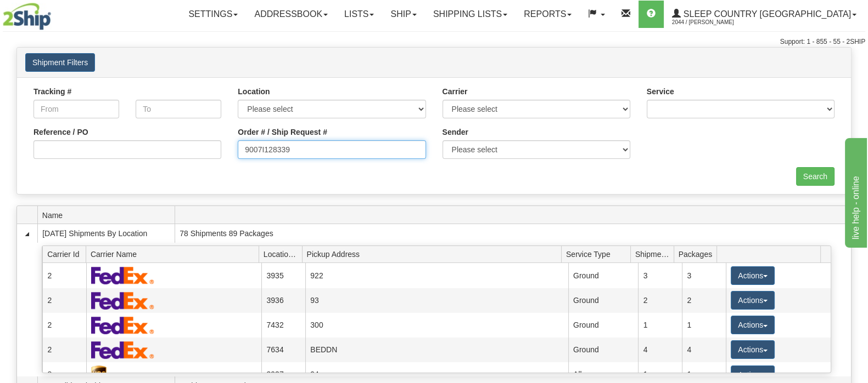  What do you see at coordinates (436, 276) in the screenshot?
I see `td: 922` at bounding box center [436, 276].